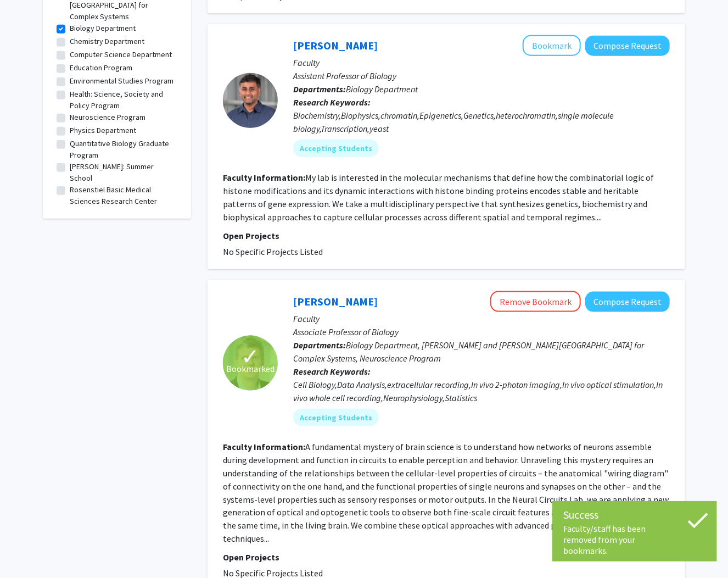 This screenshot has width=728, height=578. Describe the element at coordinates (482, 391) in the screenshot. I see `div: Cell Biology,Data Analysis,extracellular recording,In vivo 2-photon imaging,In vivo optical stimu...` at that location.